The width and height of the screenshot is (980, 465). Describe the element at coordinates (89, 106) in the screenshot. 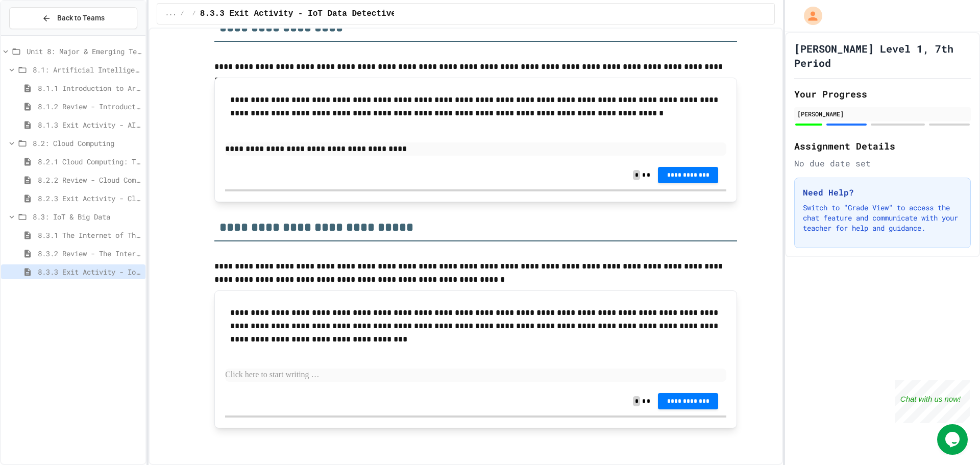

I see `span: 8.1.2 Review - Introduction to Artificial Intelligence` at that location.